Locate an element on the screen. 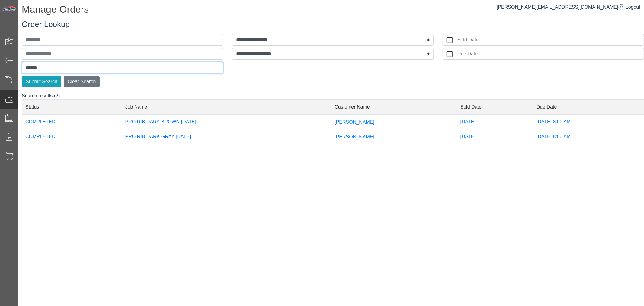 This screenshot has height=306, width=644. td: Status is located at coordinates (72, 107).